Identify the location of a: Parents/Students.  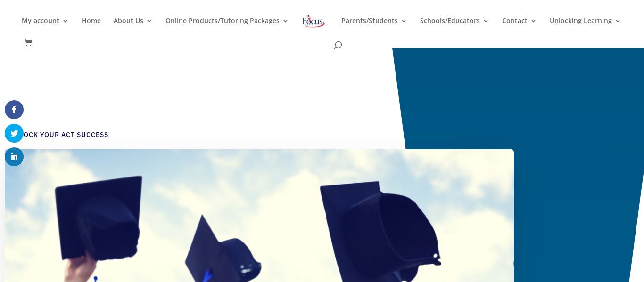
(374, 28).